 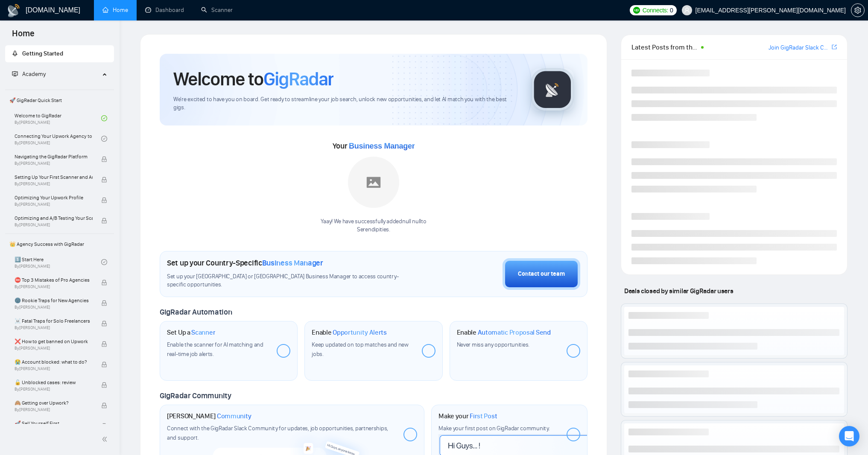 I want to click on span: Community, so click(x=234, y=416).